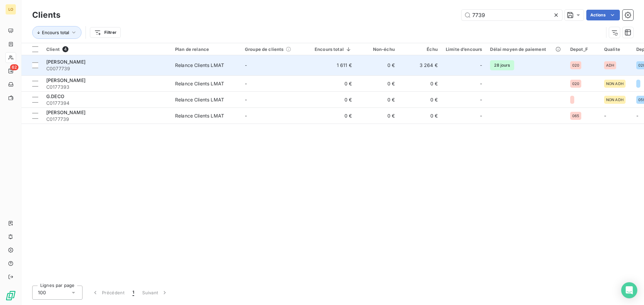 This screenshot has height=305, width=644. What do you see at coordinates (133, 293) in the screenshot?
I see `button: 1` at bounding box center [133, 293].